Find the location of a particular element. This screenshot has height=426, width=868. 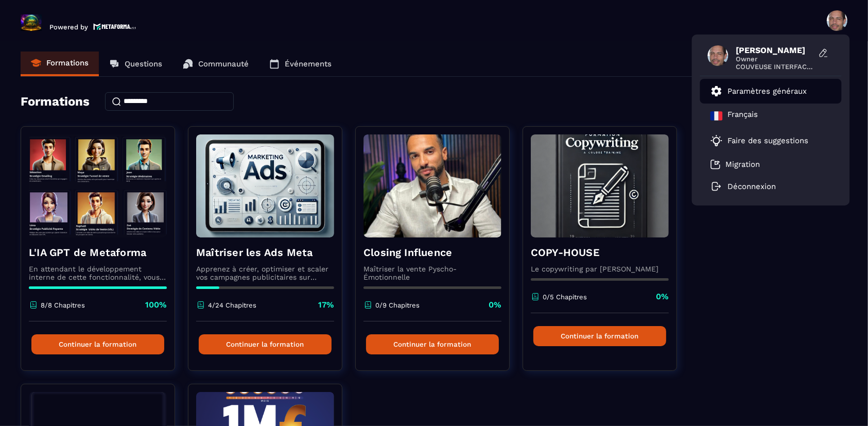

p: Communauté is located at coordinates (224, 64).